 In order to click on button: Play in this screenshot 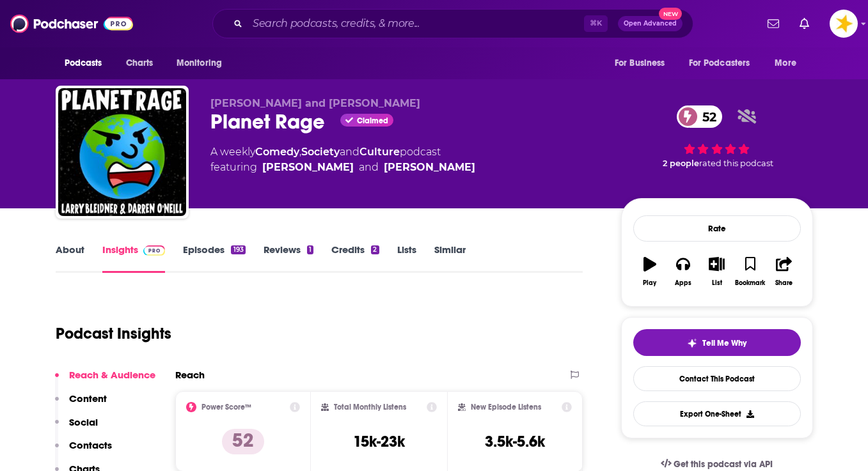, I will do `click(650, 272)`.